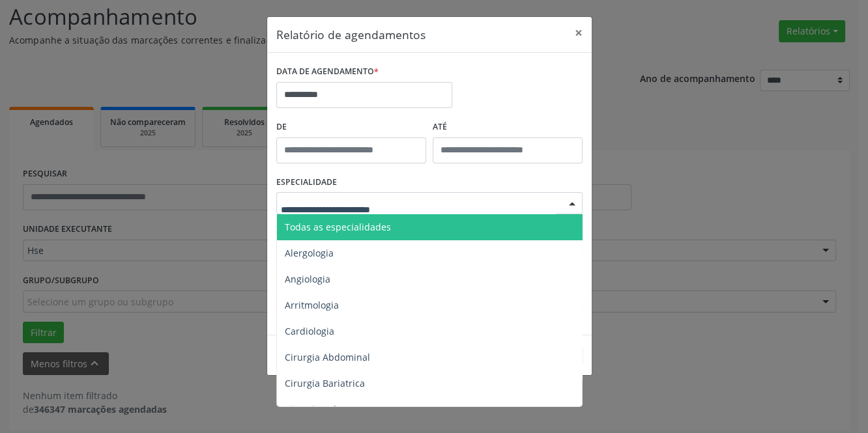 The height and width of the screenshot is (433, 868). I want to click on span: Angiologia, so click(307, 279).